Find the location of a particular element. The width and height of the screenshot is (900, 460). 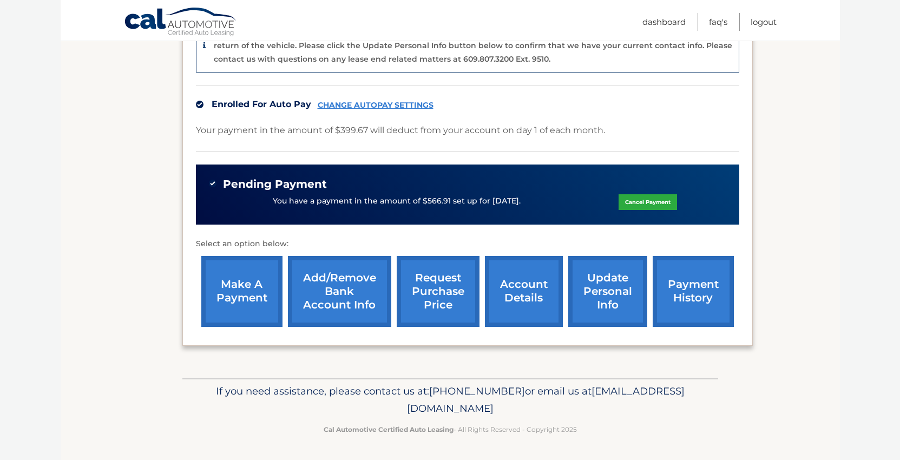

a: make a payment is located at coordinates (242, 291).